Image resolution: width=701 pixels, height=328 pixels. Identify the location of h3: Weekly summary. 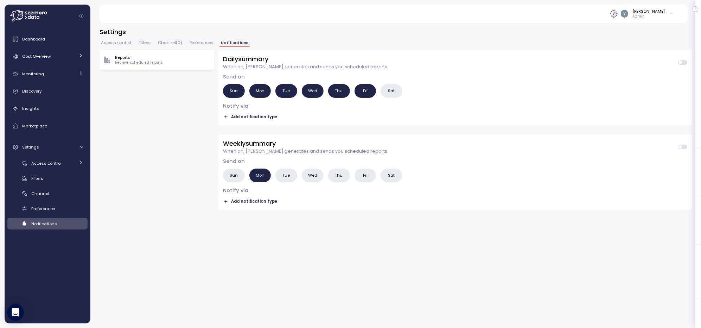
(306, 143).